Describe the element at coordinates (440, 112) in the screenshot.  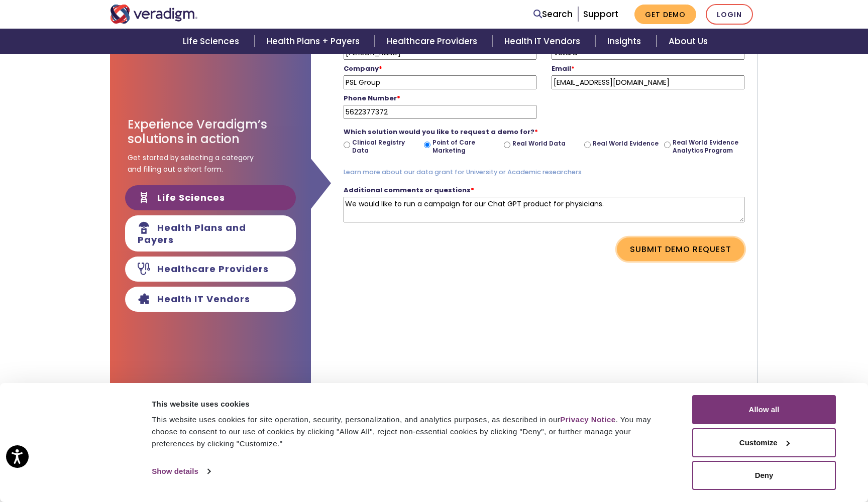
I see `input: Phone Number` at that location.